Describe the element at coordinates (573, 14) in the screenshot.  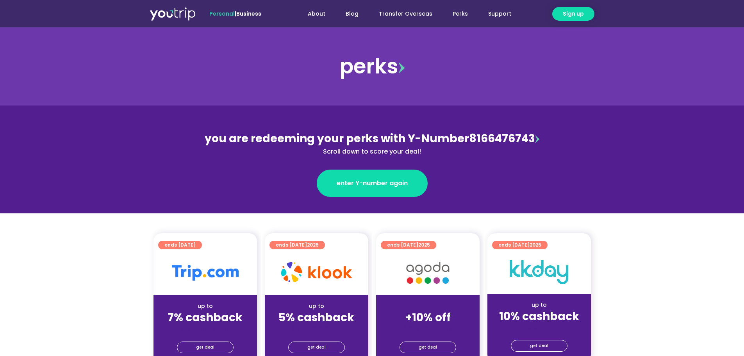
I see `span: Sign up` at that location.